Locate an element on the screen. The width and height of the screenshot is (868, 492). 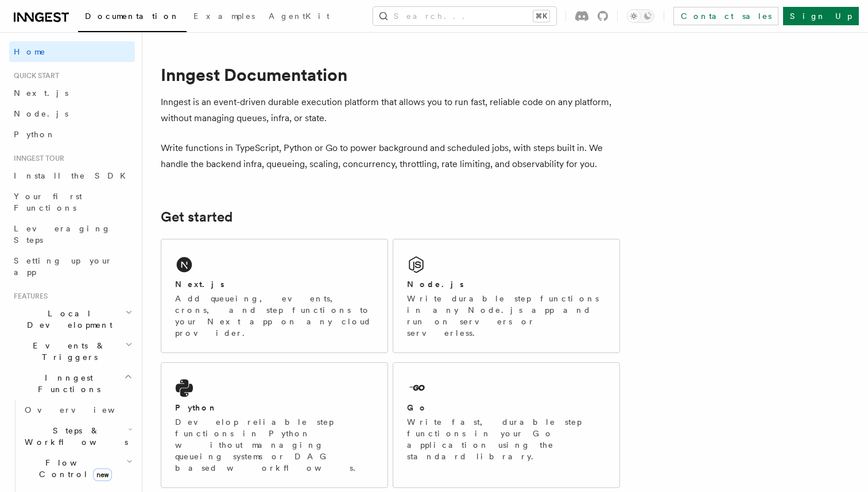
a: Home is located at coordinates (72, 52).